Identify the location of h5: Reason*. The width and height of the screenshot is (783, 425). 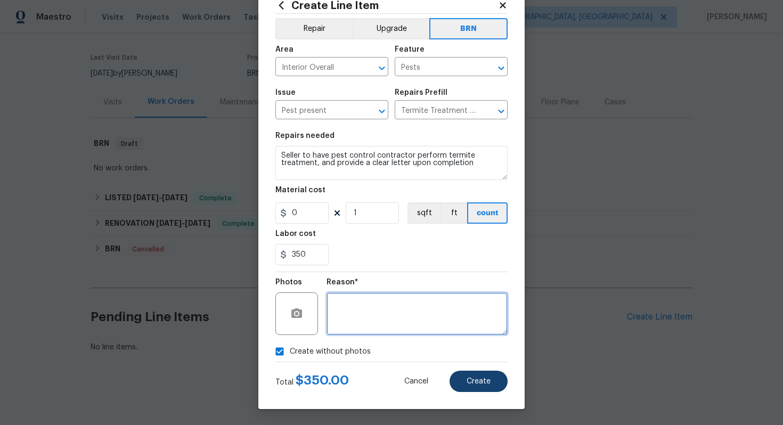
(342, 282).